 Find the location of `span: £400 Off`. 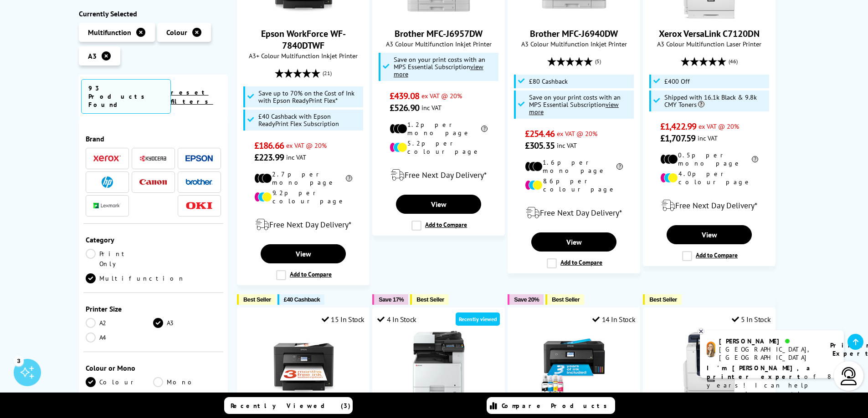

span: £400 Off is located at coordinates (677, 81).